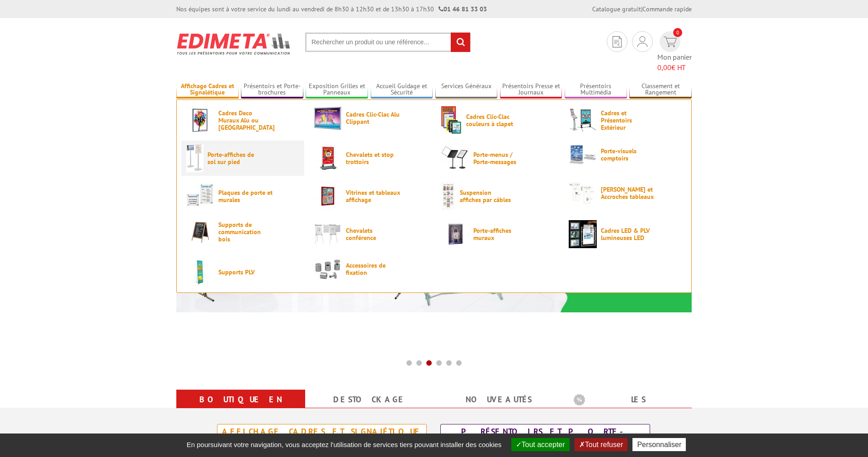 This screenshot has height=457, width=868. Describe the element at coordinates (463, 9) in the screenshot. I see `strong: 01 46 81 33 03` at that location.